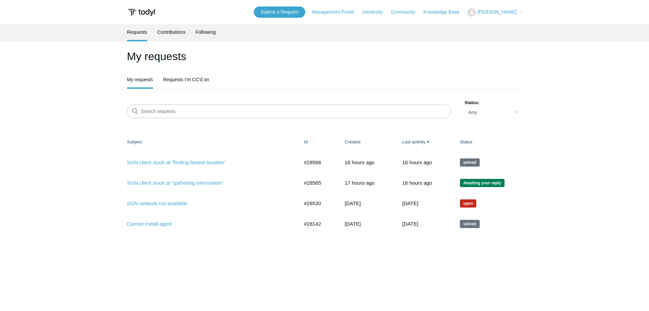 The image size is (649, 311). What do you see at coordinates (414, 141) in the screenshot?
I see `a: Last activity▼` at bounding box center [414, 141].